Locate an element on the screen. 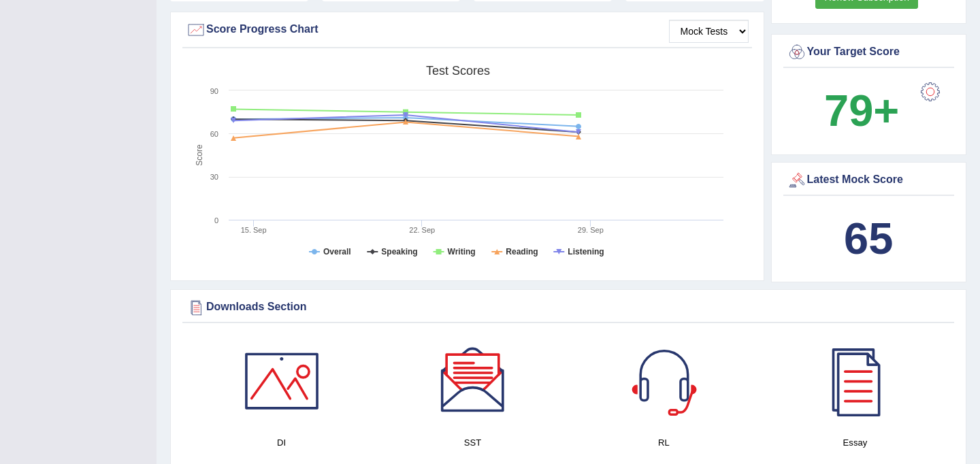 Image resolution: width=980 pixels, height=464 pixels. tspan: Speaking is located at coordinates (399, 252).